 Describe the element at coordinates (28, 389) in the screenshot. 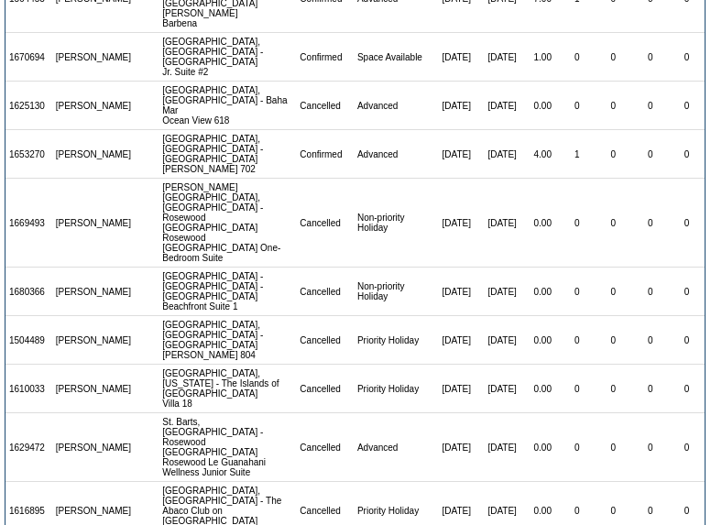

I see `td: 1610033` at that location.